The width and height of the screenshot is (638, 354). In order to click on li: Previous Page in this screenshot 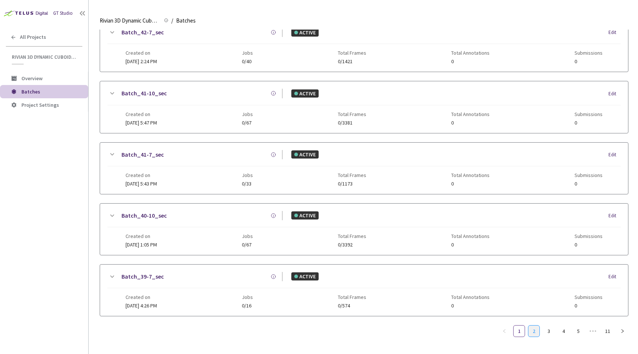, I will do `click(504, 331)`.